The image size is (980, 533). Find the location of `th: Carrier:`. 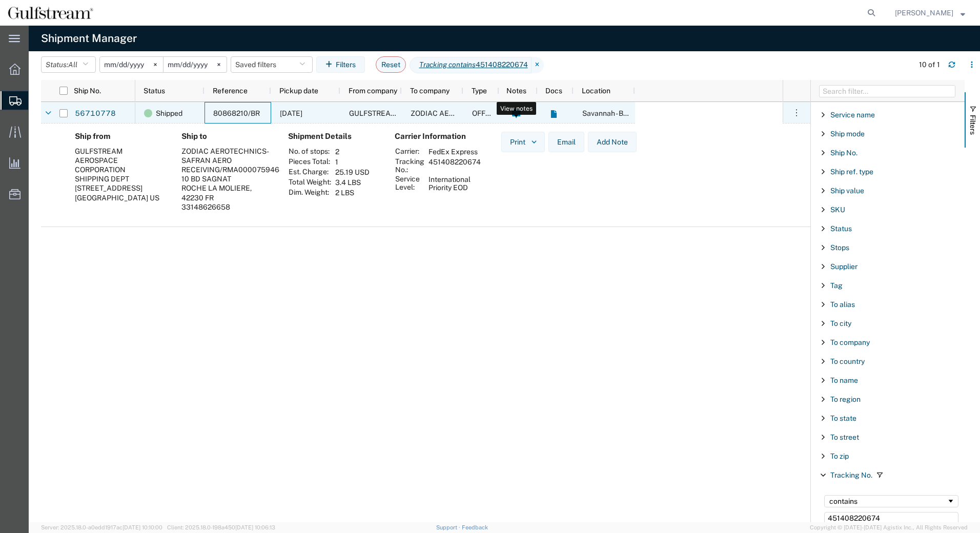

th: Carrier: is located at coordinates (410, 152).